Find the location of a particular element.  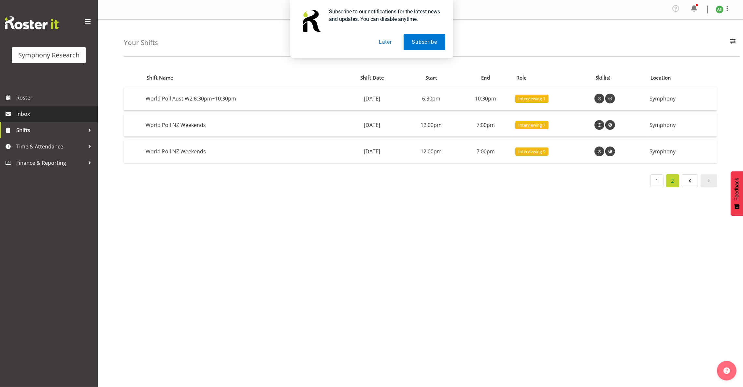

td: World Poll Aust W2 6:30pm~10:30pm is located at coordinates (241, 98).